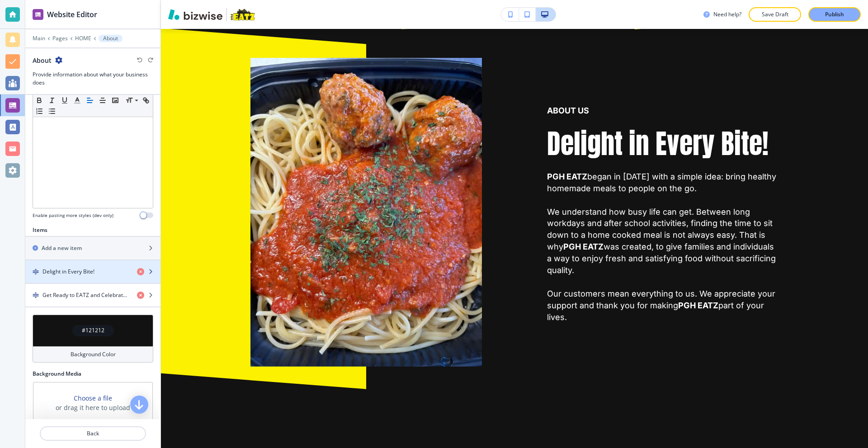 The width and height of the screenshot is (868, 448). What do you see at coordinates (68, 272) in the screenshot?
I see `h4: Delight in Every Bite!` at bounding box center [68, 272].